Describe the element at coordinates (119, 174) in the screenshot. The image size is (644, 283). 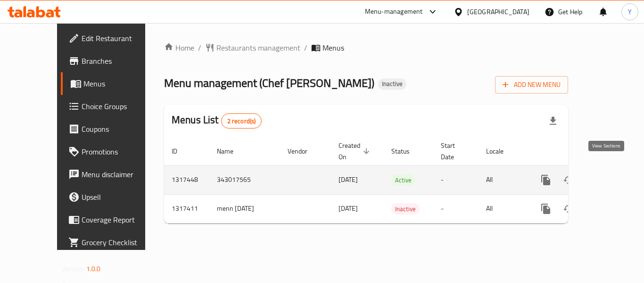
I see `span: Menu disclaimer` at that location.